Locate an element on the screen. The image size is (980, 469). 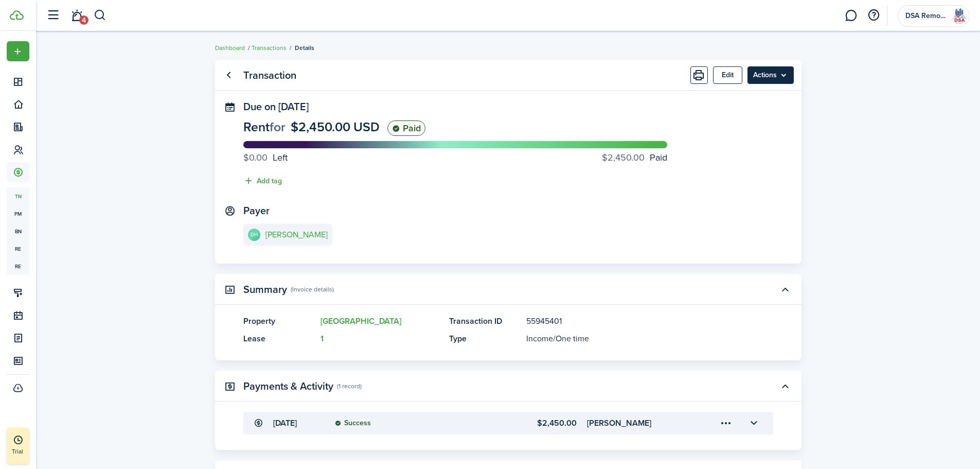
panel-main-description: 55945401 is located at coordinates (634, 321).